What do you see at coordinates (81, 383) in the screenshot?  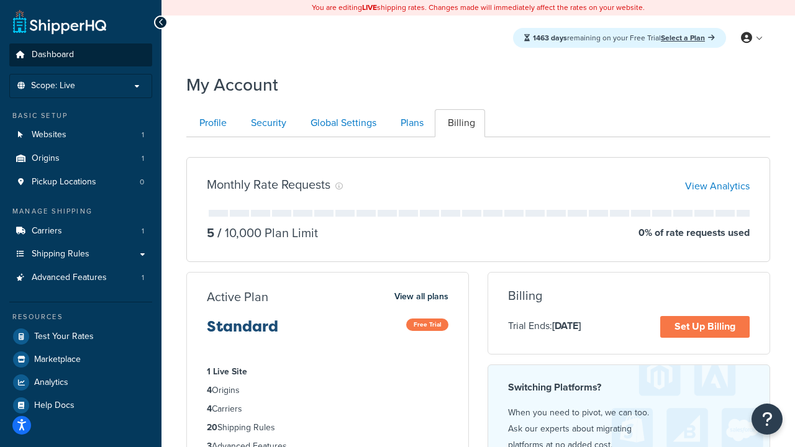 I see `li: Analytics` at bounding box center [81, 383].